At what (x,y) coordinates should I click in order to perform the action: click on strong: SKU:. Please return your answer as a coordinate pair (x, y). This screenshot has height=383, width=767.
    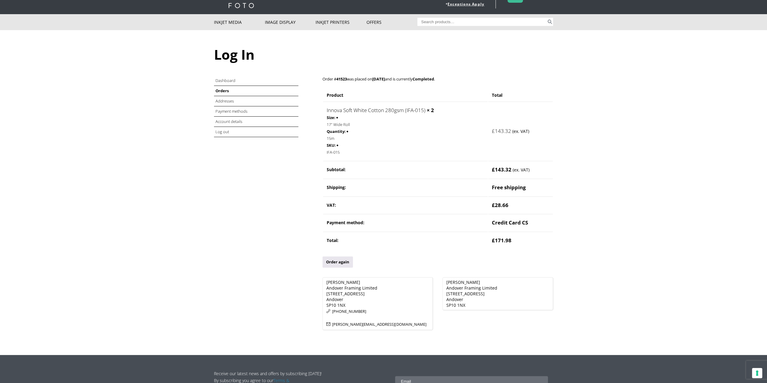
    Looking at the image, I should click on (331, 145).